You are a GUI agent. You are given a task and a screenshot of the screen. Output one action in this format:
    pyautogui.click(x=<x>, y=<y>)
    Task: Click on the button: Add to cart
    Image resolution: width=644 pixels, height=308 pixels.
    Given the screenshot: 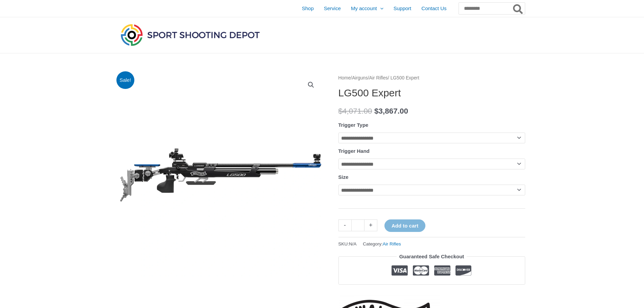 What is the action you would take?
    pyautogui.click(x=404, y=226)
    